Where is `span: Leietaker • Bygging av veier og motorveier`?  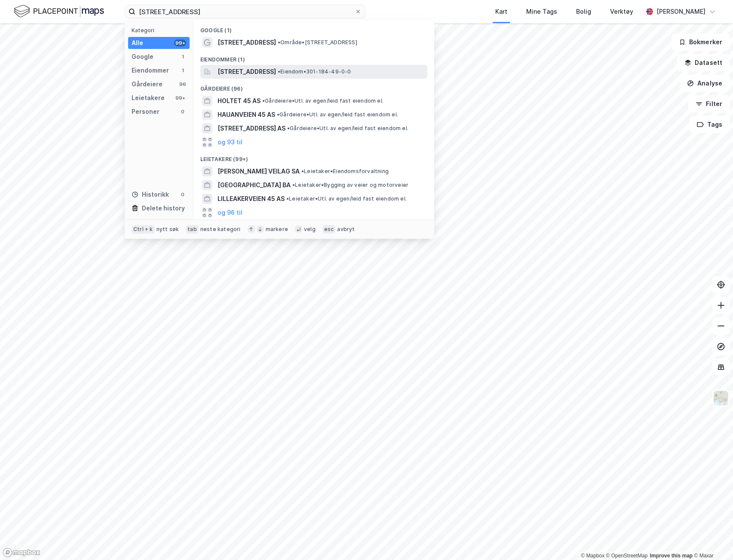
span: Leietaker • Bygging av veier og motorveier is located at coordinates (350, 185).